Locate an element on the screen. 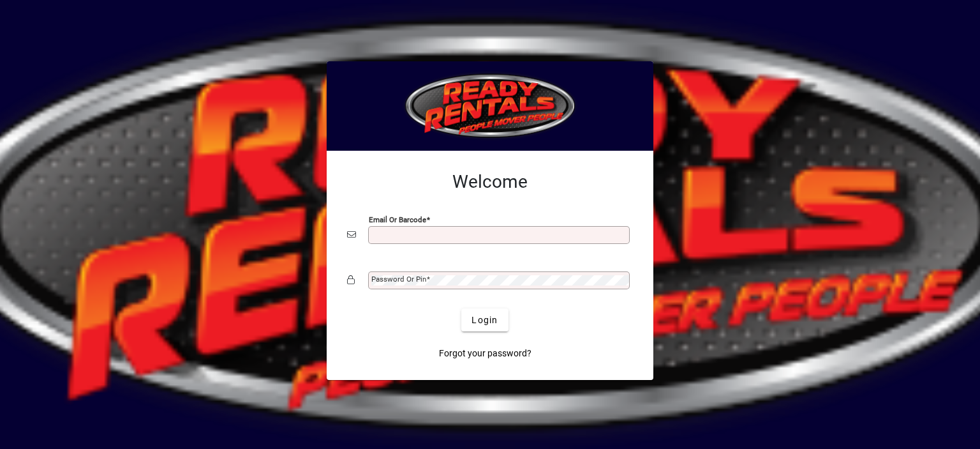 This screenshot has height=449, width=980. span: Login is located at coordinates (484, 320).